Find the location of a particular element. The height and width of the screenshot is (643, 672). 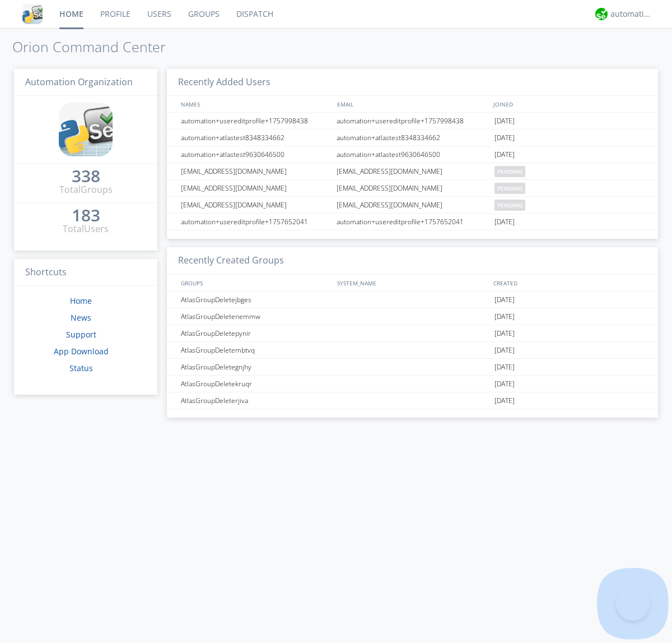

div: AtlasGroupDeletejbges is located at coordinates (256, 300).